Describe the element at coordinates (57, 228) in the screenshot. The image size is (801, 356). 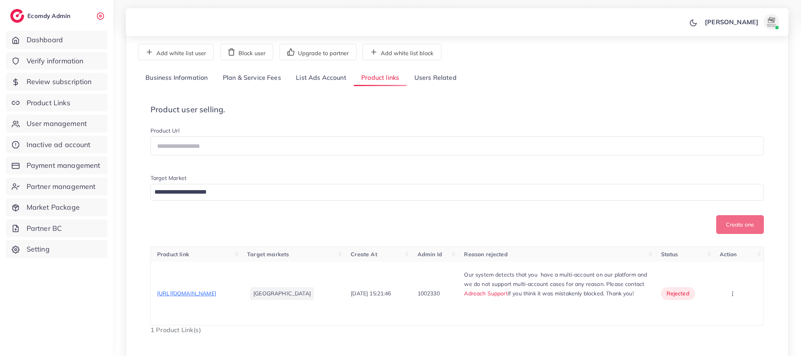
I see `a: Partner BC` at that location.